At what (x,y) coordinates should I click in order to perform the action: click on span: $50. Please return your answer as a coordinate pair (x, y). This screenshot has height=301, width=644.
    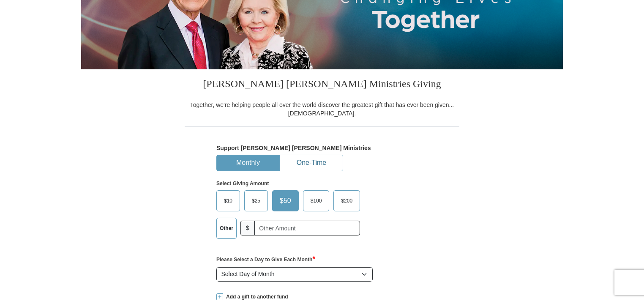
    Looking at the image, I should click on (285, 201).